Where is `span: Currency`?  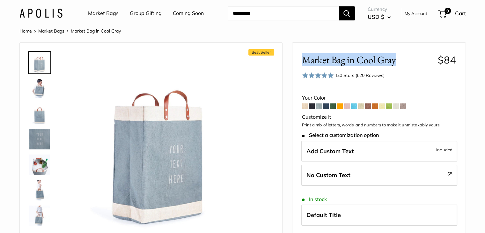 span: Currency is located at coordinates (379, 9).